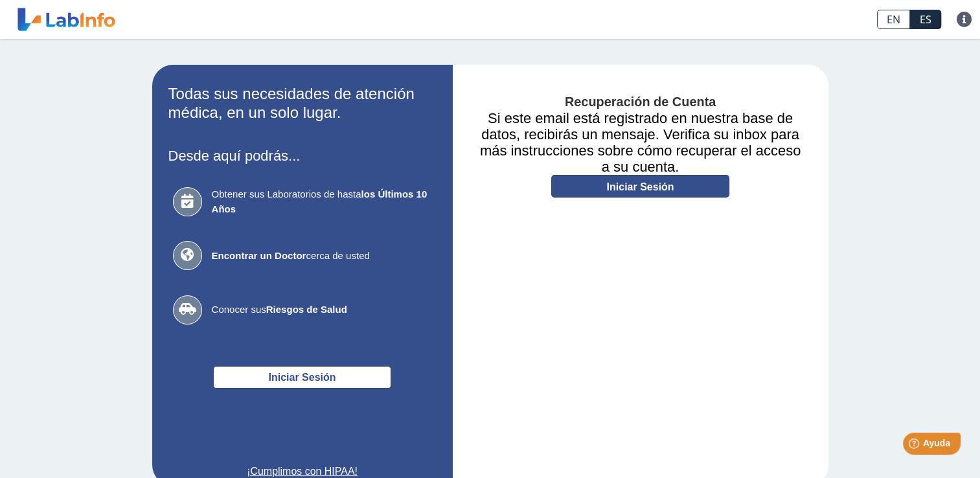  What do you see at coordinates (641, 102) in the screenshot?
I see `h4: Recuperación de Cuenta` at bounding box center [641, 102].